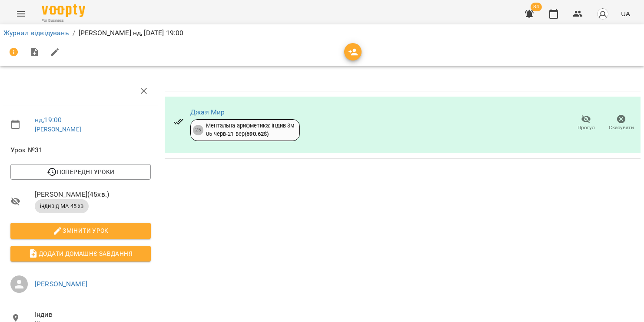  I want to click on span: Урок №31, so click(80, 150).